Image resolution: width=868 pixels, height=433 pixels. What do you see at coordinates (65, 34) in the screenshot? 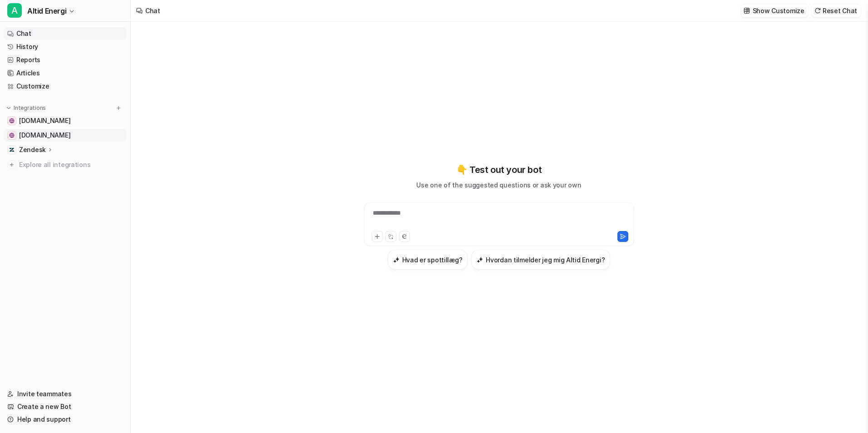
I see `a: Chat` at bounding box center [65, 34].